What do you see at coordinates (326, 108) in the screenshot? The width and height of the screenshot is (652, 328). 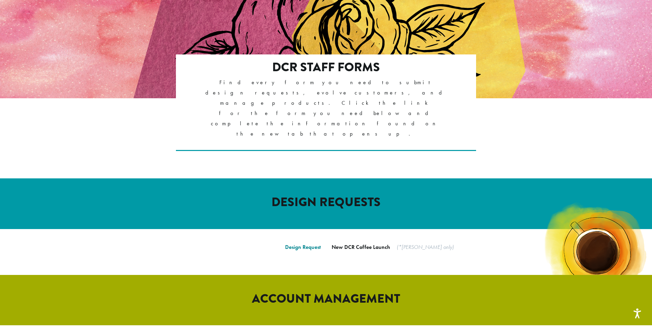 I see `p: Find every form you need to submit design requests, evolve customers, and manage products. Click ...` at bounding box center [326, 108].